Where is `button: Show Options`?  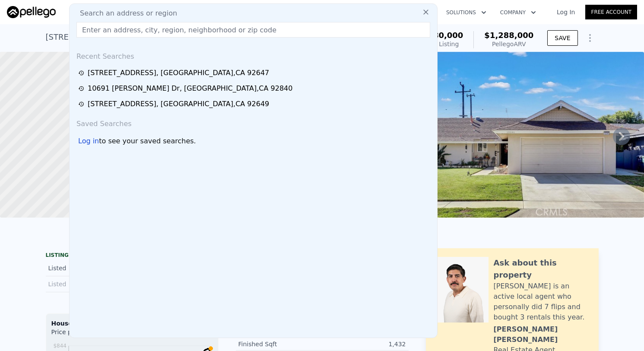
button: Show Options is located at coordinates (590, 38).